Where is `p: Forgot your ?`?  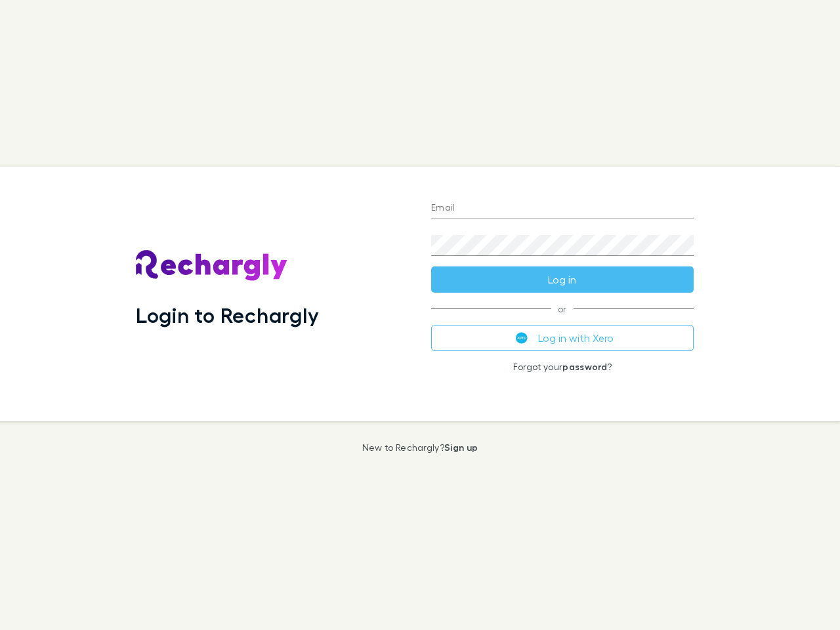 p: Forgot your ? is located at coordinates (562, 367).